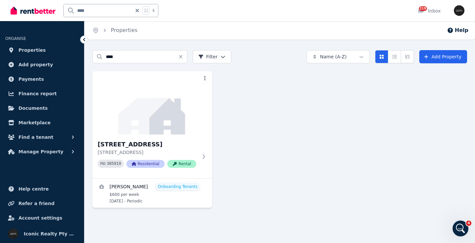 Image resolution: width=475 pixels, height=243 pixels. What do you see at coordinates (338, 57) in the screenshot?
I see `button: Name (A-Z)` at bounding box center [338, 57].